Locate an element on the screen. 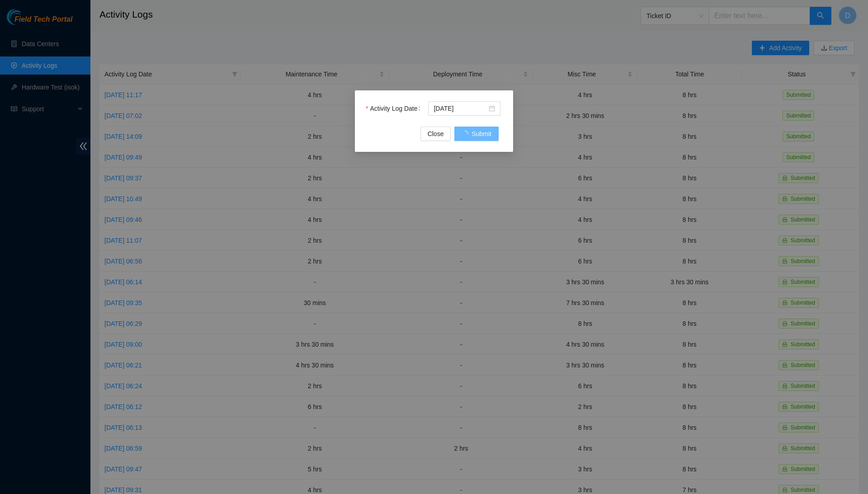  span: Close is located at coordinates (436, 134).